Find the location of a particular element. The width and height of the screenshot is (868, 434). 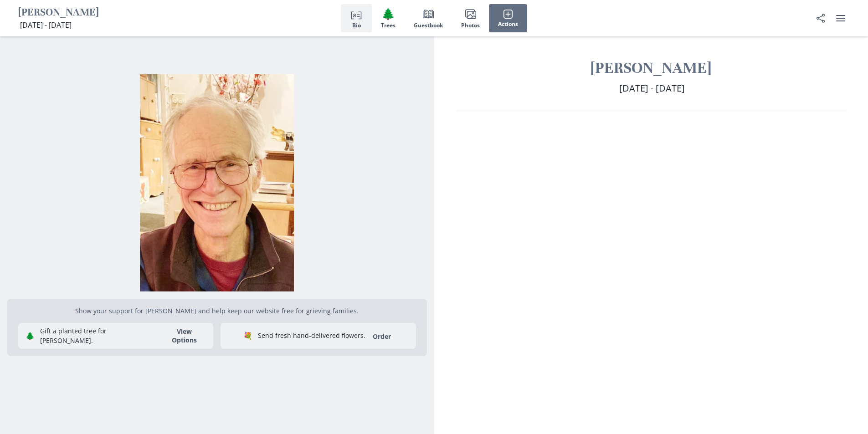

button: Trees is located at coordinates (388, 18).